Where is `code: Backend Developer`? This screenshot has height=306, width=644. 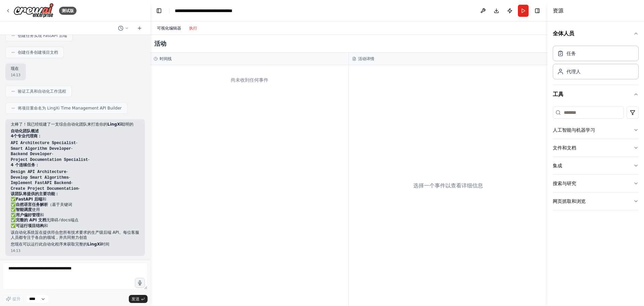
code: Backend Developer is located at coordinates (31, 154).